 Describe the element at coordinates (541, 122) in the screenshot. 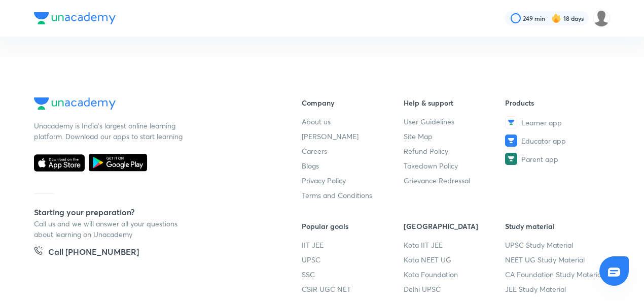

I see `span: Learner app` at that location.